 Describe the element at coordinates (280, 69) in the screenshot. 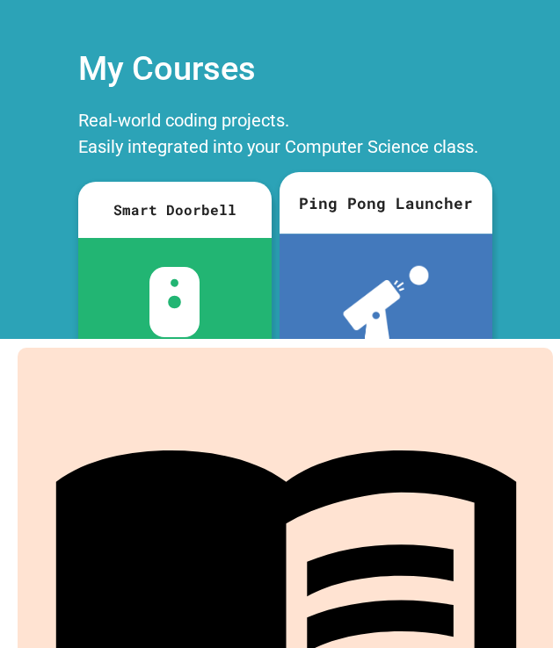

I see `div: My Courses` at that location.